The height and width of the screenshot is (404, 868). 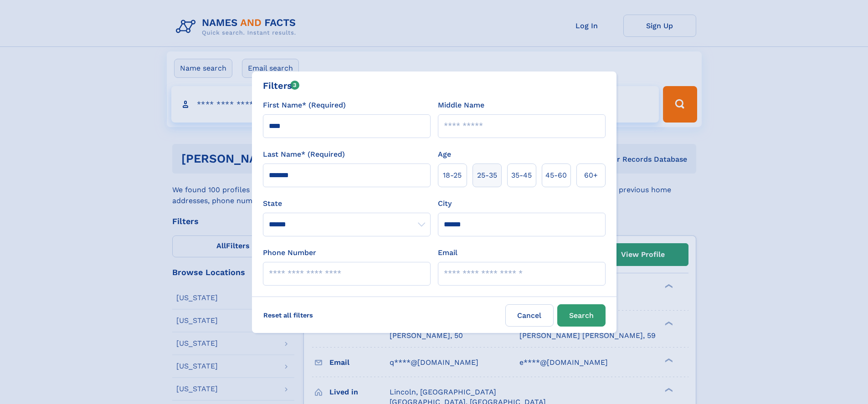 I want to click on span: 45‑60, so click(x=556, y=175).